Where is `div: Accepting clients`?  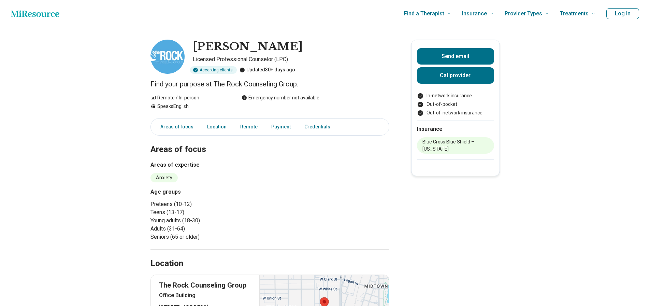 div: Accepting clients is located at coordinates (213, 70).